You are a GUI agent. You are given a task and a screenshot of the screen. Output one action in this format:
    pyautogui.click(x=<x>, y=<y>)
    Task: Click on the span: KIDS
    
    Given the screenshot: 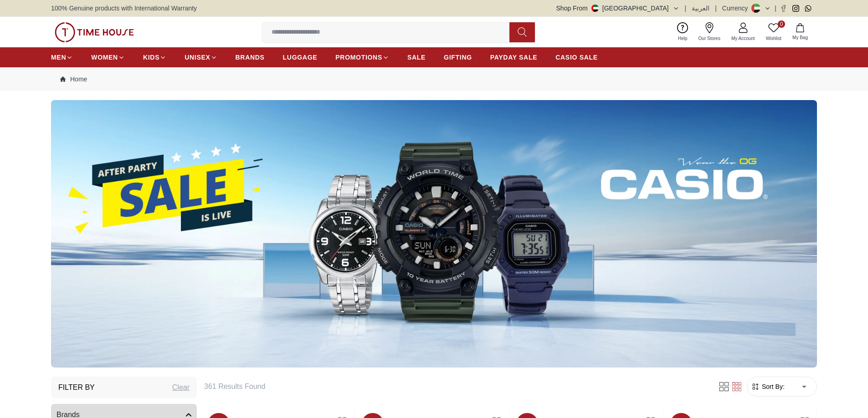 What is the action you would take?
    pyautogui.click(x=151, y=57)
    